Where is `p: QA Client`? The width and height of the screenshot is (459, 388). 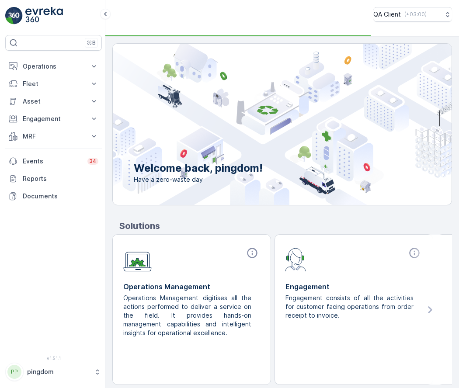
p: QA Client is located at coordinates (386, 14).